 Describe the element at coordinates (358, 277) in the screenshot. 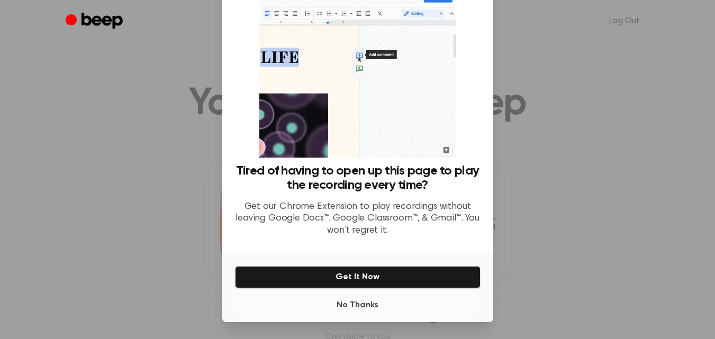

I see `button: Get It Now` at that location.